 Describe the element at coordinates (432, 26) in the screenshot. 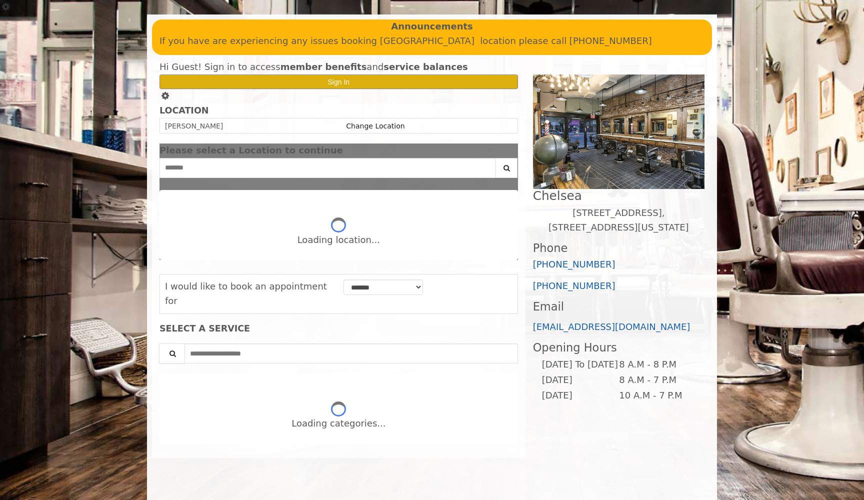

I see `b: Announcements` at that location.